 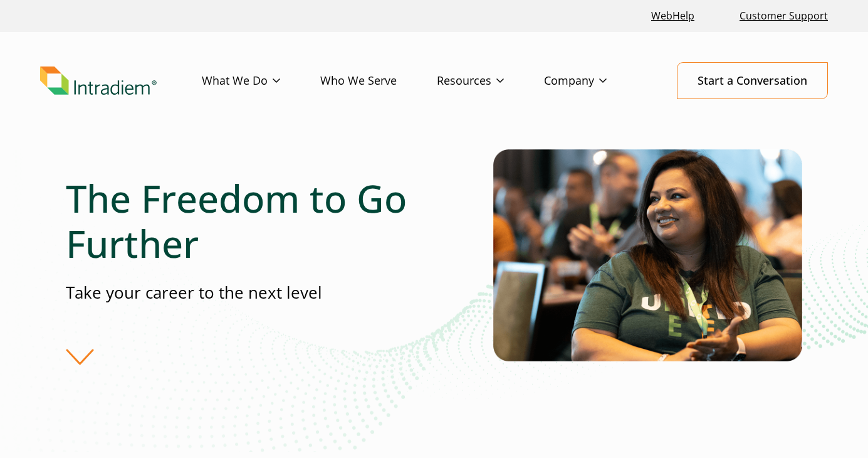 I want to click on p: Take your career to the next level, so click(x=241, y=292).